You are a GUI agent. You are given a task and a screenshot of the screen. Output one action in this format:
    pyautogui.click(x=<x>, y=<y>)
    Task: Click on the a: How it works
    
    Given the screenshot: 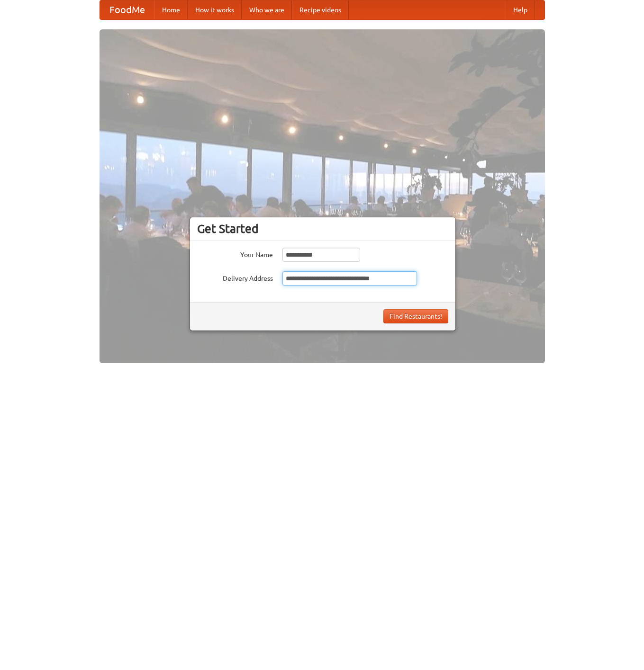 What is the action you would take?
    pyautogui.click(x=214, y=10)
    